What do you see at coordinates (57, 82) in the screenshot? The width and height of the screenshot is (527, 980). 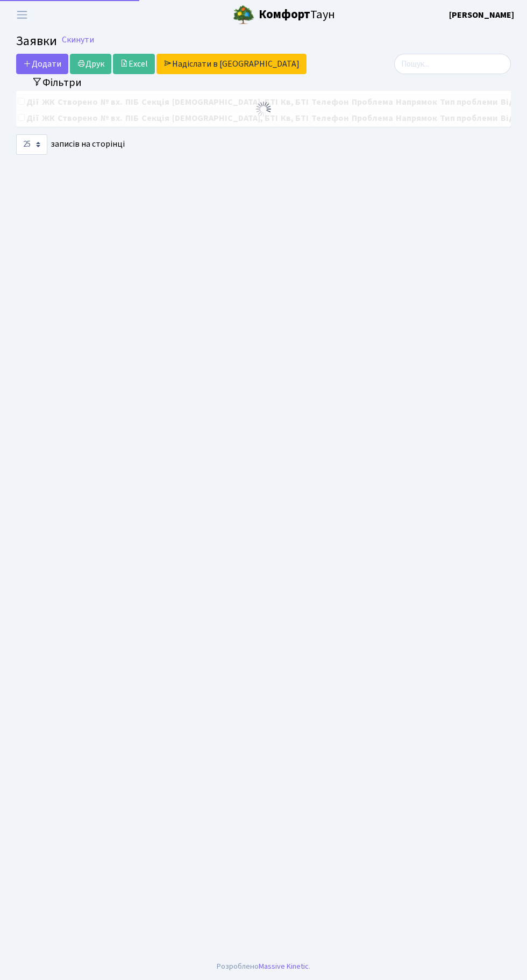 I see `button: Переключити фільтри` at bounding box center [57, 82].